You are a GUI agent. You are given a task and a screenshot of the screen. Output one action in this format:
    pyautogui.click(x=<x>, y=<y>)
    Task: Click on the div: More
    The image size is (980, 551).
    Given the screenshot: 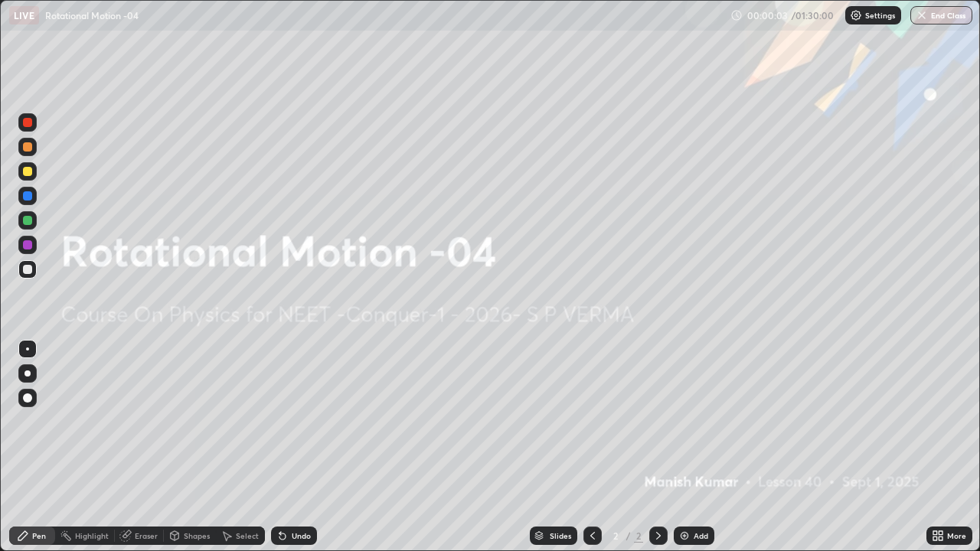 What is the action you would take?
    pyautogui.click(x=956, y=535)
    